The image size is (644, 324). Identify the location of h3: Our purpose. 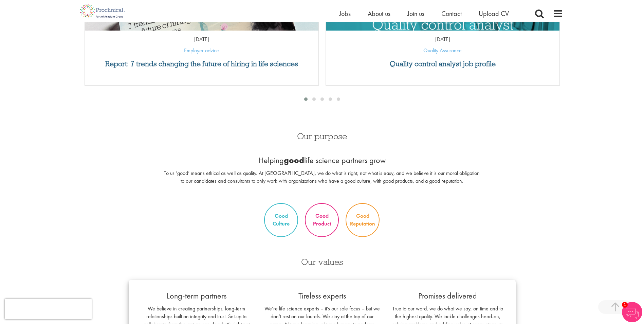
(322, 136).